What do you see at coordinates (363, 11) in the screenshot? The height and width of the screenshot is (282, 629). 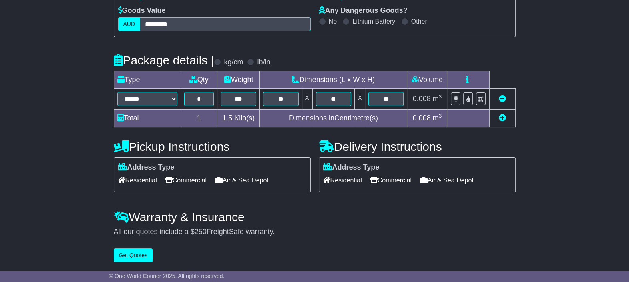 I see `label: Any Dangerous Goods?` at bounding box center [363, 11].